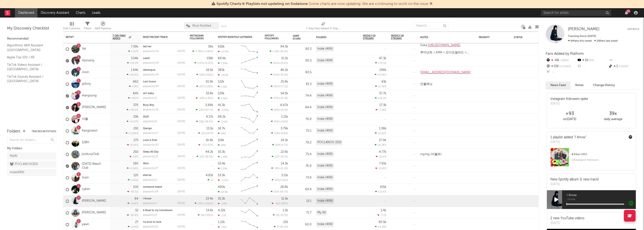  Describe the element at coordinates (302, 119) in the screenshot. I see `div: 76.8` at that location.